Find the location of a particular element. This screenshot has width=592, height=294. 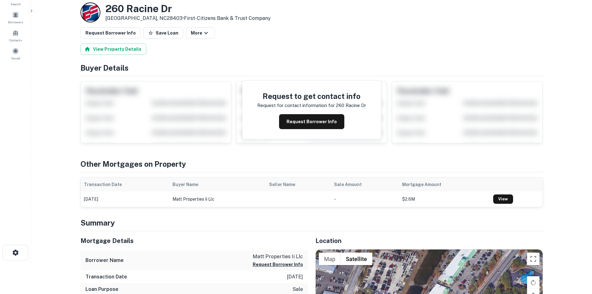

div: Saved is located at coordinates (16, 53).